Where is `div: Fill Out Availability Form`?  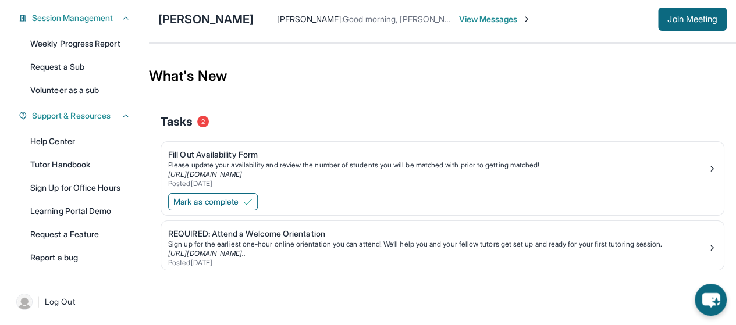
div: Fill Out Availability Form is located at coordinates (438, 155).